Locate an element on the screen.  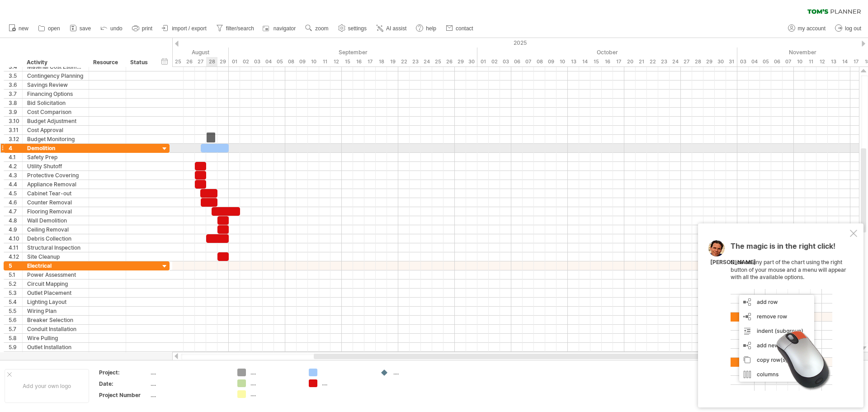
div: Friday, 29 August 2025 is located at coordinates (223, 62).